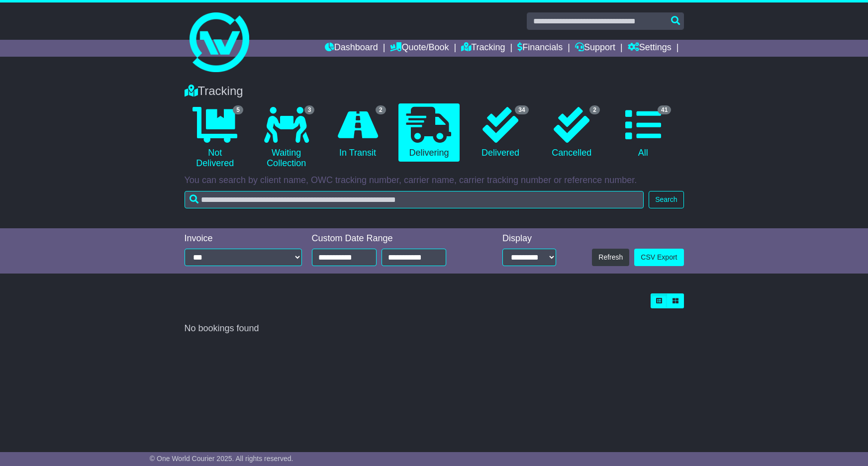  Describe the element at coordinates (215, 137) in the screenshot. I see `a: 5 Not Delivered` at that location.